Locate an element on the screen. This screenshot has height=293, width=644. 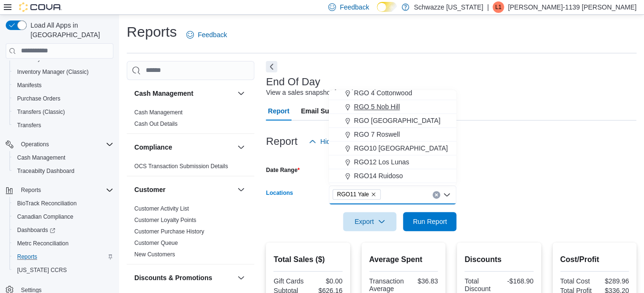
button: Canadian Compliance is located at coordinates (63, 217).